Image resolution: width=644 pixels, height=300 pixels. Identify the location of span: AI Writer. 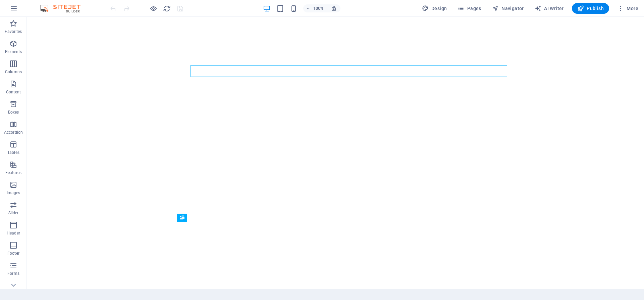
(549, 9).